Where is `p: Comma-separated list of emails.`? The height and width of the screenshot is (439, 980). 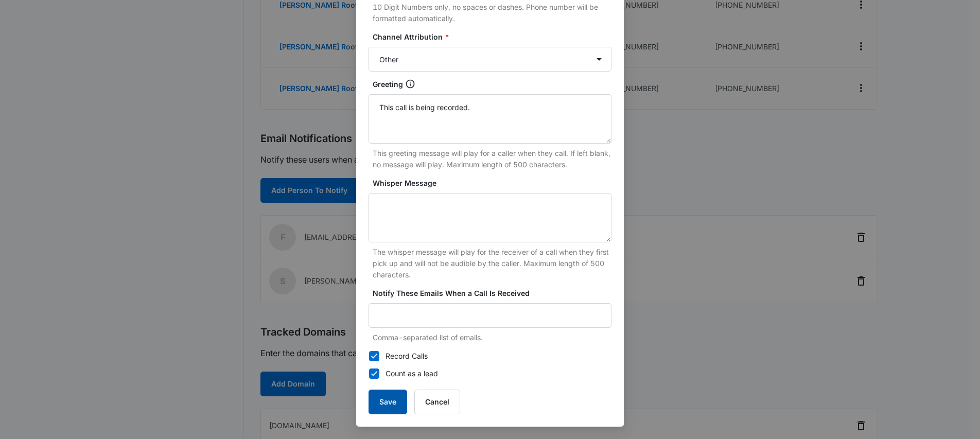
p: Comma-separated list of emails. is located at coordinates (492, 337).